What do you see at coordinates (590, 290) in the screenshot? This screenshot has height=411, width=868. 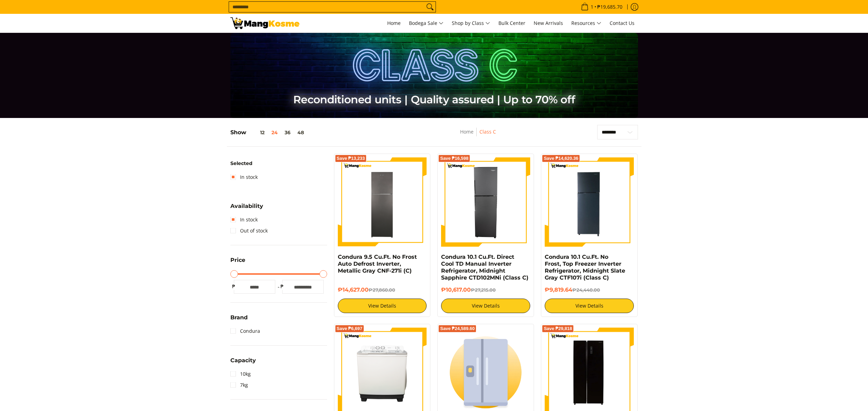 I see `h6: ₱9,819.64` at bounding box center [590, 290].